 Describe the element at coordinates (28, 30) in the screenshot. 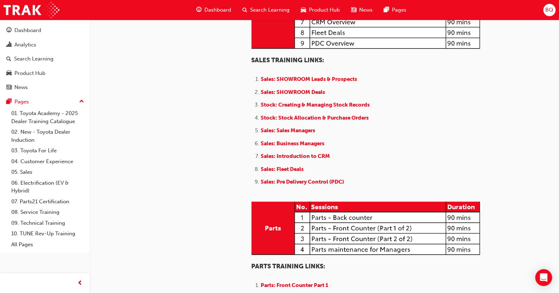

I see `div: Dashboard` at that location.